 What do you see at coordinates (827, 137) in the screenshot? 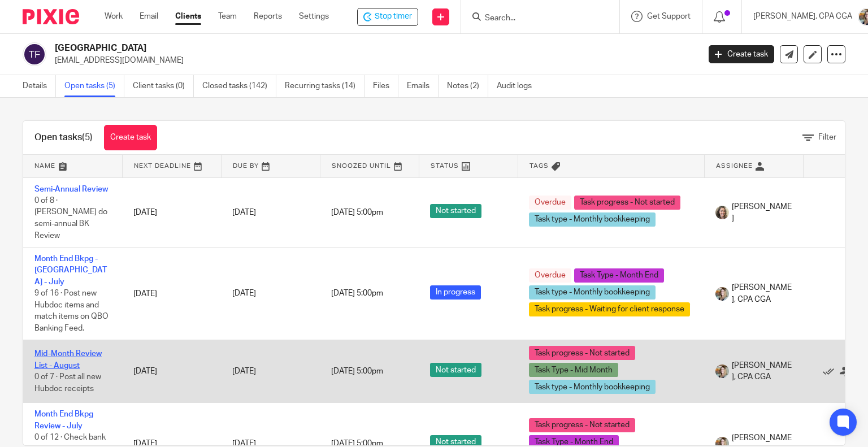
I see `span: Filter` at bounding box center [827, 137].